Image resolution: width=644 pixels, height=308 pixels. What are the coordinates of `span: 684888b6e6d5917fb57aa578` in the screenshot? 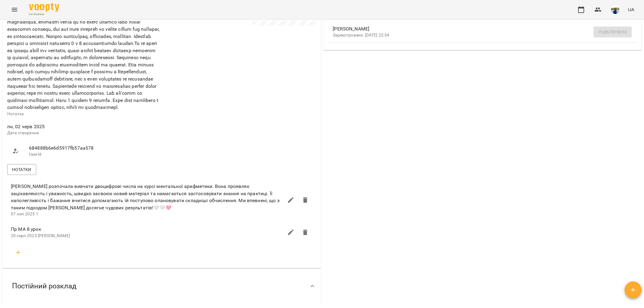 It's located at (92, 148).